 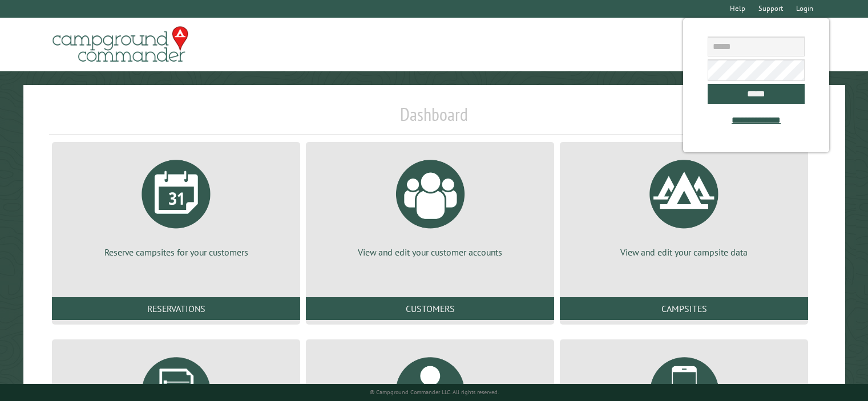 I want to click on a: Reservations, so click(x=176, y=308).